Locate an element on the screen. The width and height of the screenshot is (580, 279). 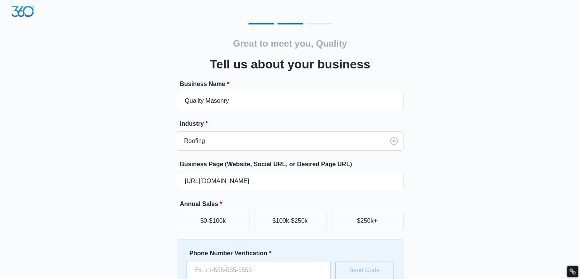
label: Annual Sales is located at coordinates (293, 204).